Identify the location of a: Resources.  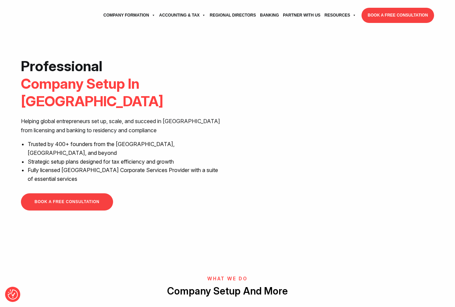
(340, 15).